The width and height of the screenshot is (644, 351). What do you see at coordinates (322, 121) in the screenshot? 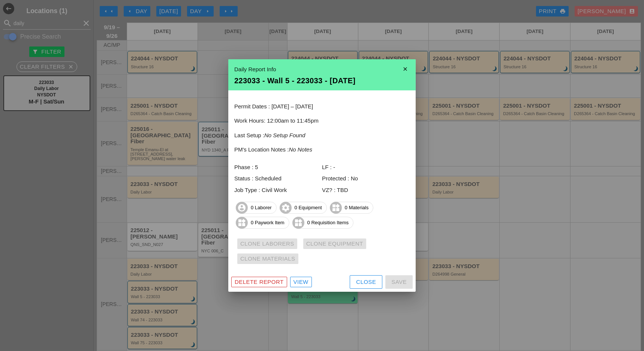
I see `p: Work Hours: 12:00am to 11:45pm` at bounding box center [322, 121].